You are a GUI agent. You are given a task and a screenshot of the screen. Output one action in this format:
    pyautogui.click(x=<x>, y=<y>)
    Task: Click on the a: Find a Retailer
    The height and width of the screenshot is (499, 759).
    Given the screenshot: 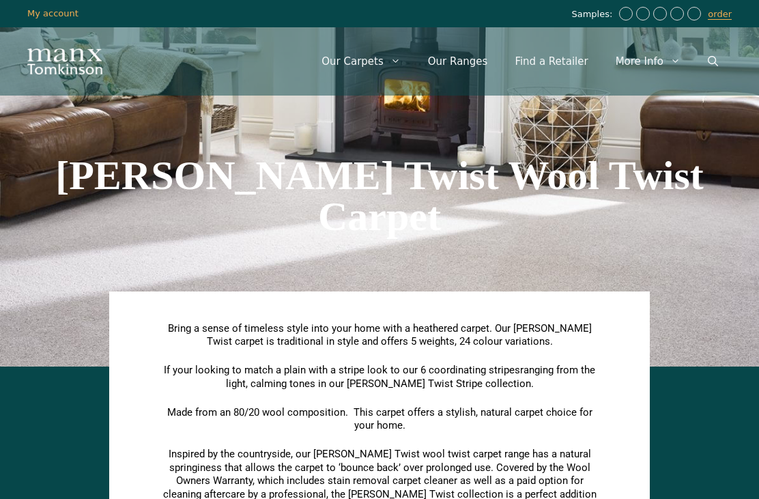 What is the action you would take?
    pyautogui.click(x=551, y=61)
    